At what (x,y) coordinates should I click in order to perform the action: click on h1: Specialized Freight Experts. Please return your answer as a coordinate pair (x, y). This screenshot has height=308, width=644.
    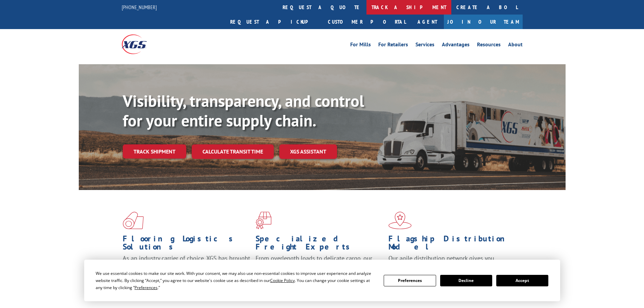
    Looking at the image, I should click on (319, 245).